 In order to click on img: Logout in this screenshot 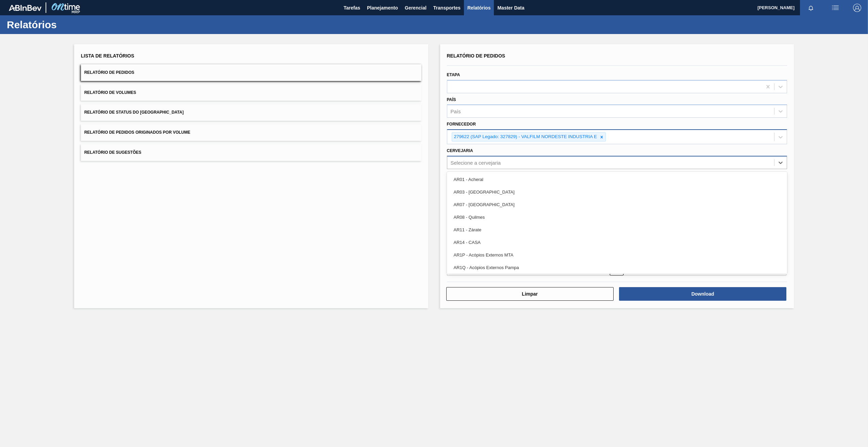, I will do `click(857, 8)`.